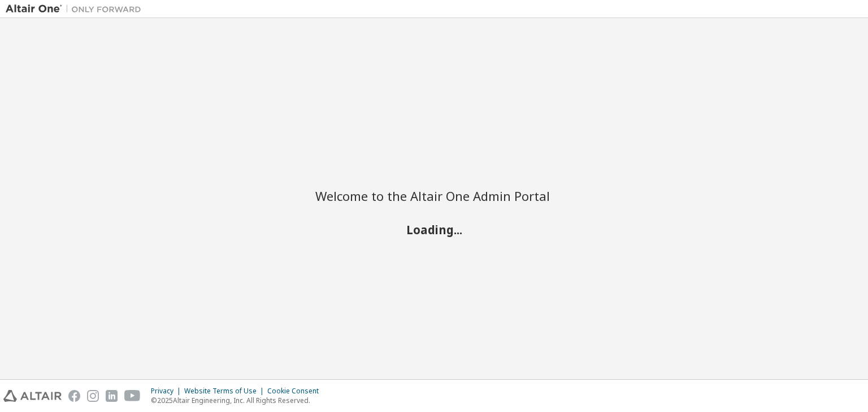 The height and width of the screenshot is (412, 868). What do you see at coordinates (434, 196) in the screenshot?
I see `h2: Welcome to the Altair One Admin Portal` at bounding box center [434, 196].